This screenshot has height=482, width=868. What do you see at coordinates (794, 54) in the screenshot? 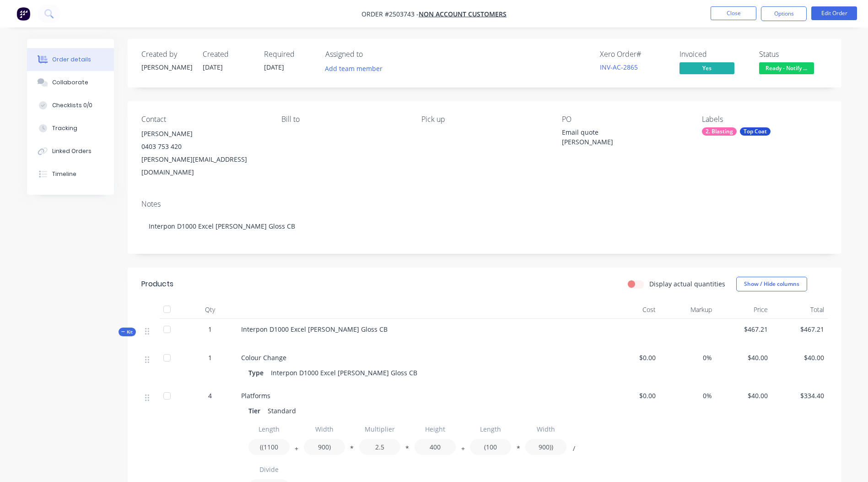
I see `div: Status` at bounding box center [794, 54].